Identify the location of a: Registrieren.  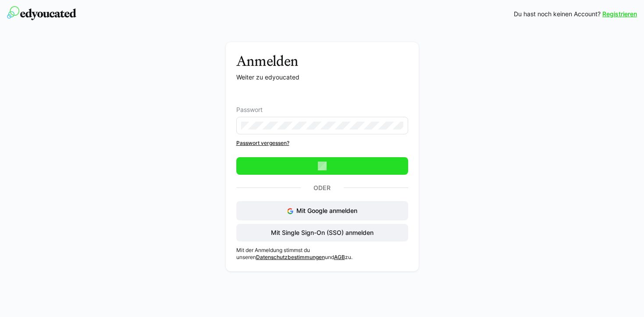
(619, 14).